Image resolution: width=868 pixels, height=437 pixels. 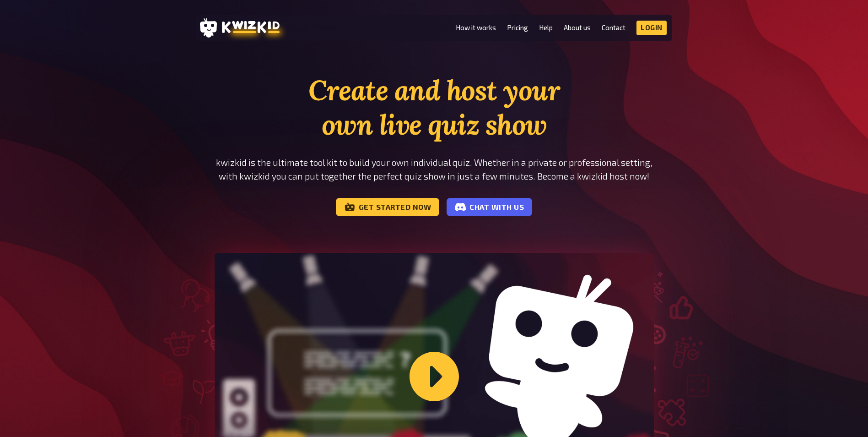 I want to click on a: Help, so click(x=546, y=27).